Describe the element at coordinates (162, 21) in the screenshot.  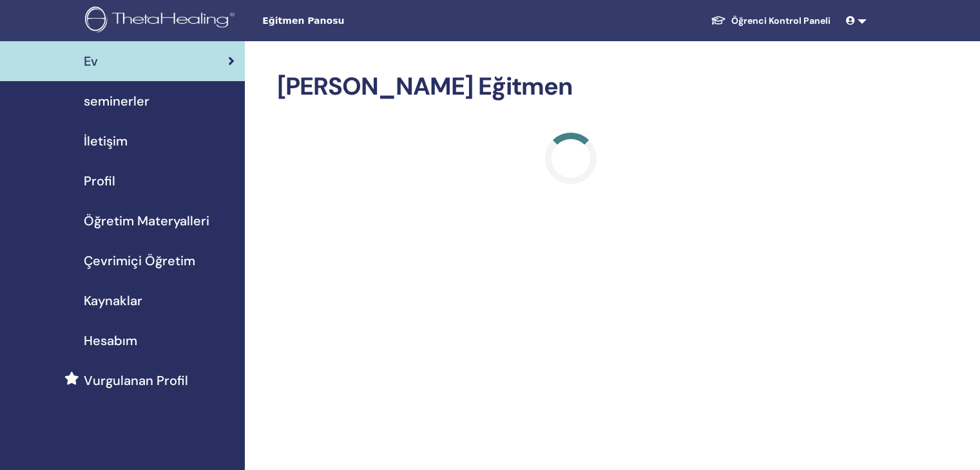
I see `img: logo.png` at that location.